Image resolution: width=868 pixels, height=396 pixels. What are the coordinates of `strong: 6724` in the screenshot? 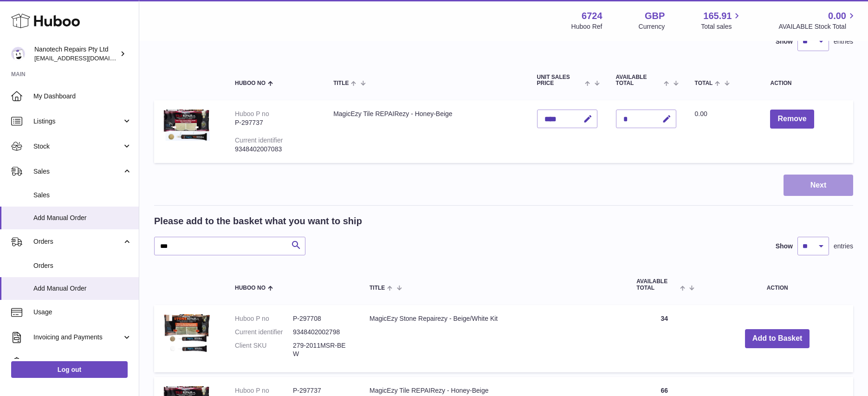 It's located at (592, 15).